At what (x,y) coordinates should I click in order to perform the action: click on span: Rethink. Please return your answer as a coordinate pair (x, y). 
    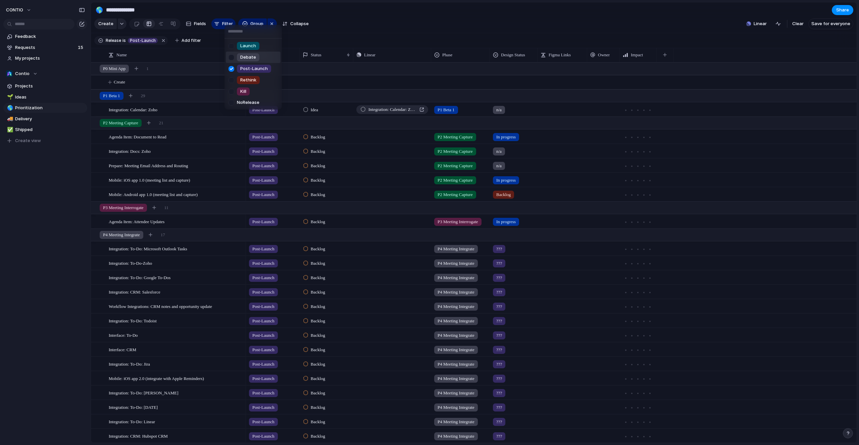
    Looking at the image, I should click on (248, 80).